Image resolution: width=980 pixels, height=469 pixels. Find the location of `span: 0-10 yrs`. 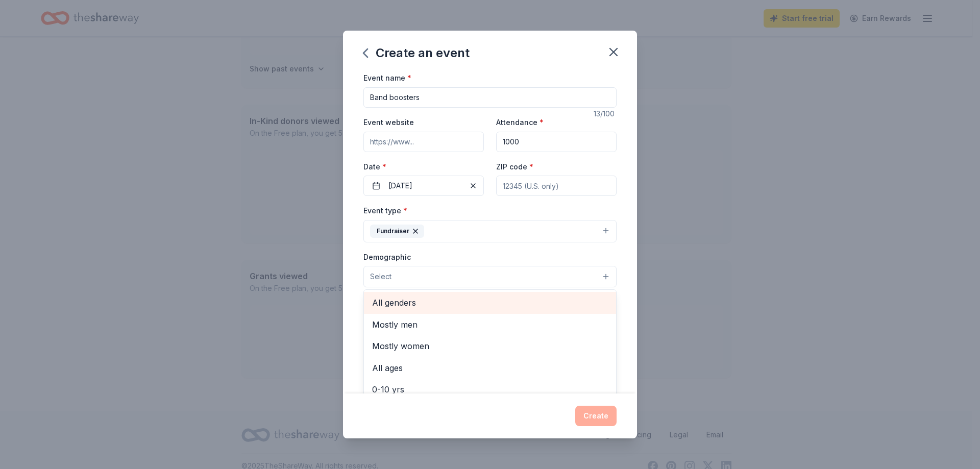

span: 0-10 yrs is located at coordinates (490, 389).